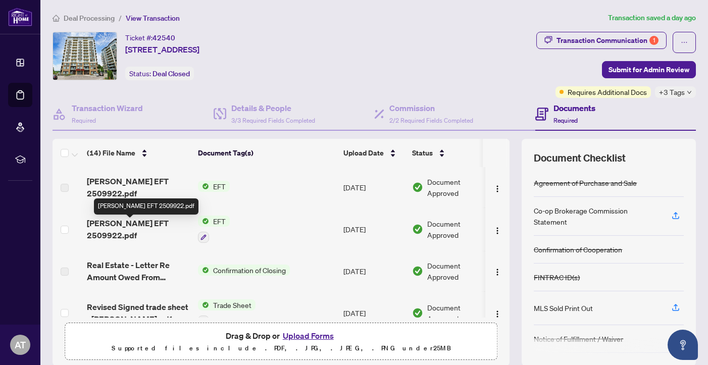 Image resolution: width=708 pixels, height=365 pixels. What do you see at coordinates (682, 345) in the screenshot?
I see `button: Open asap` at bounding box center [682, 345].